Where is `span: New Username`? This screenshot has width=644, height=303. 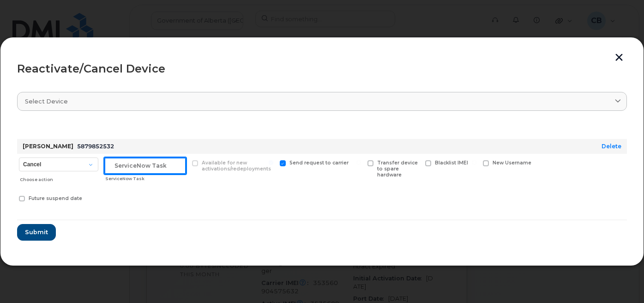
span: New Username is located at coordinates (512, 162).